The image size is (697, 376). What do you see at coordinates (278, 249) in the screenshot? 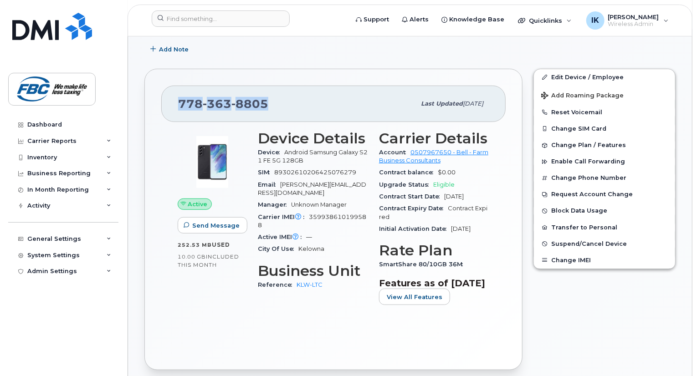
I see `span: City Of Use` at bounding box center [278, 249].